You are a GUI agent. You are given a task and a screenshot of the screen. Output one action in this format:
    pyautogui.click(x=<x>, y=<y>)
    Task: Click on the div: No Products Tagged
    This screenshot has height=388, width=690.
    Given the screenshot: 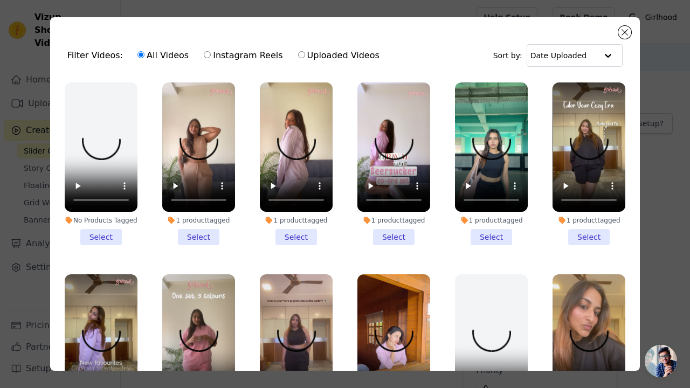 What is the action you would take?
    pyautogui.click(x=101, y=220)
    